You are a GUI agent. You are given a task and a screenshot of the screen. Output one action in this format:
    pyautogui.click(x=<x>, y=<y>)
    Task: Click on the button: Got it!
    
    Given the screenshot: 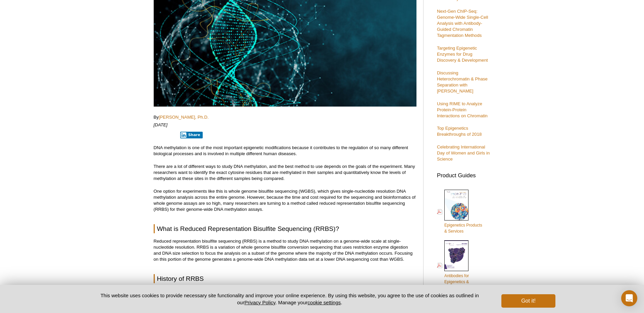 What is the action you would take?
    pyautogui.click(x=528, y=301)
    